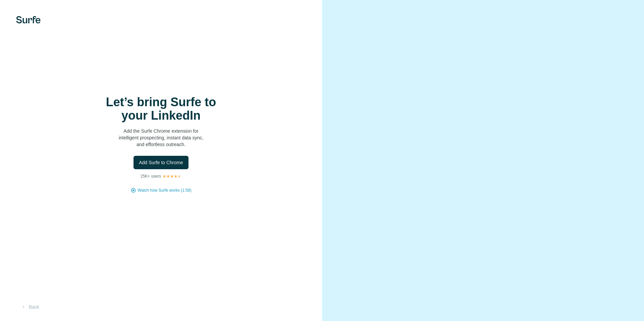 The width and height of the screenshot is (644, 321). Describe the element at coordinates (161, 138) in the screenshot. I see `p: Add the Surfe Chrome extension for intelligent prospecting, instant data sync, and effortless out...` at that location.